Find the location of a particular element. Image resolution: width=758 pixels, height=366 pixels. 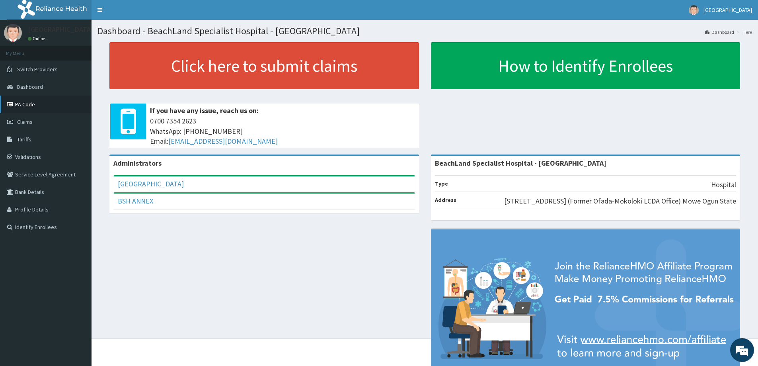

a: Online is located at coordinates (37, 39).